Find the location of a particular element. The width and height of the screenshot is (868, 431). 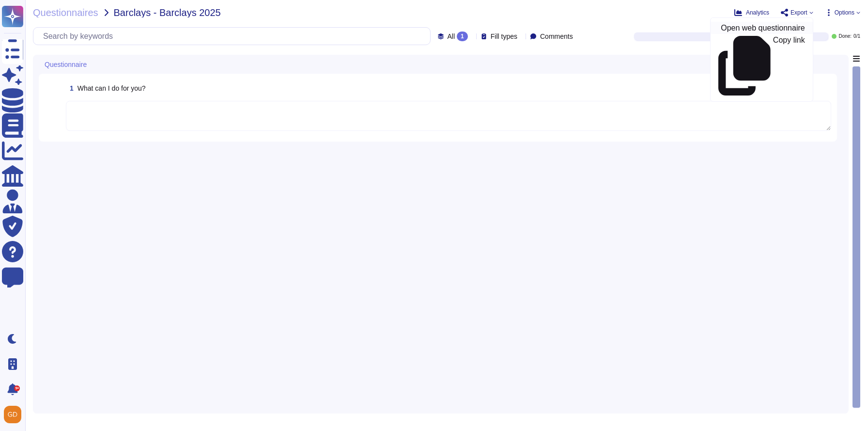

span: Options is located at coordinates (844, 13).